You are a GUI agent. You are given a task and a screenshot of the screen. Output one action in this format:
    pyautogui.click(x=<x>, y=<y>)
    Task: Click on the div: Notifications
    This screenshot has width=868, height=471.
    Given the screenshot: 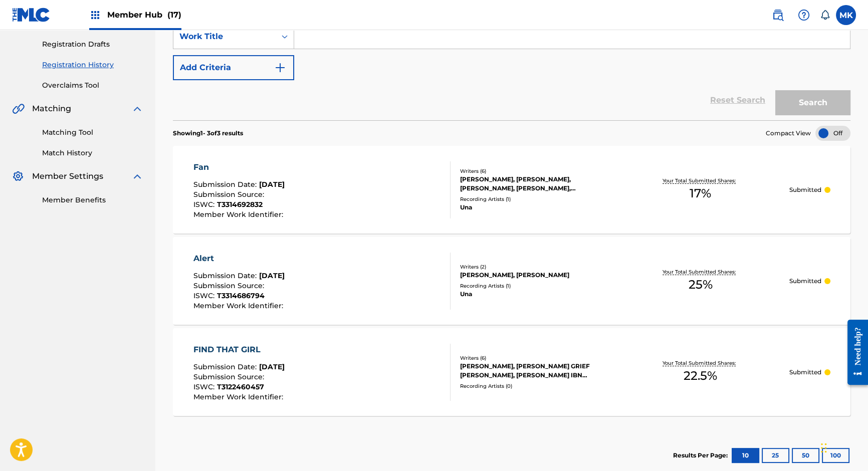 What is the action you would take?
    pyautogui.click(x=825, y=15)
    